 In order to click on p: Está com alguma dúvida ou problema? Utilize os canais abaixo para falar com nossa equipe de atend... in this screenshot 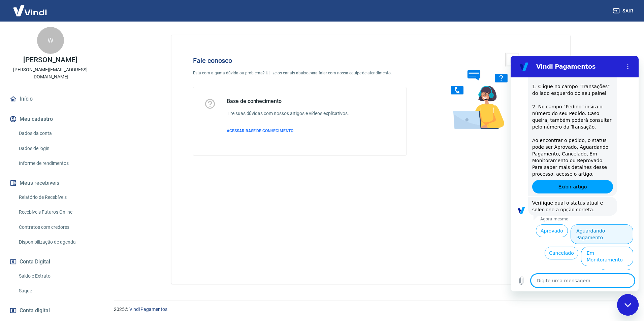, I will do `click(300, 73)`.